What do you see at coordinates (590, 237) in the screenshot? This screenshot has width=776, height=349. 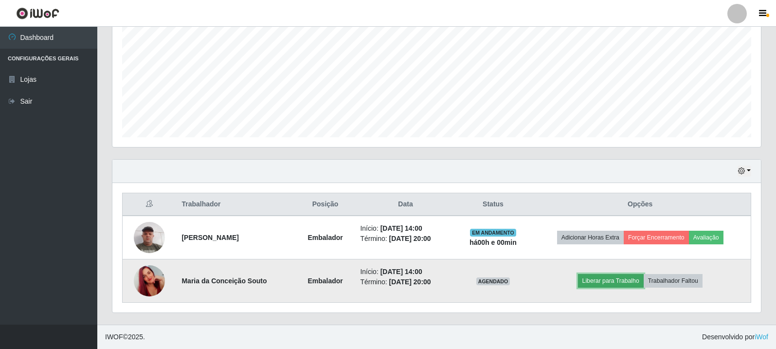 I see `button: Adicionar Horas Extra` at bounding box center [590, 237].